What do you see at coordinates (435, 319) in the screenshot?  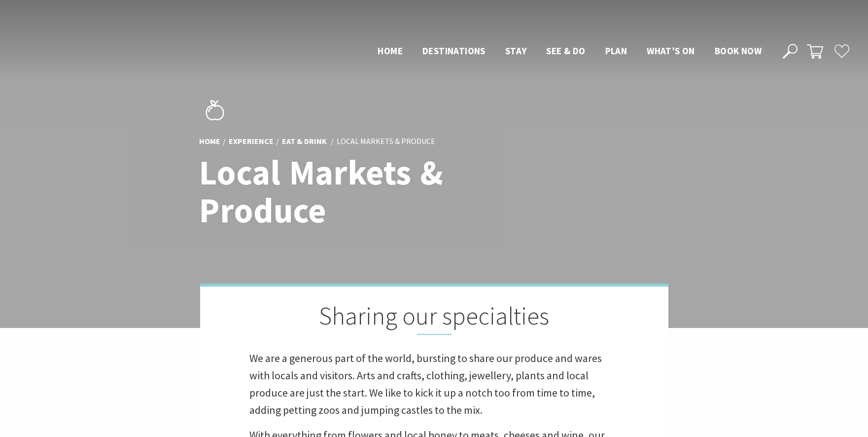 I see `h2: Sharing our specialties` at bounding box center [435, 319].